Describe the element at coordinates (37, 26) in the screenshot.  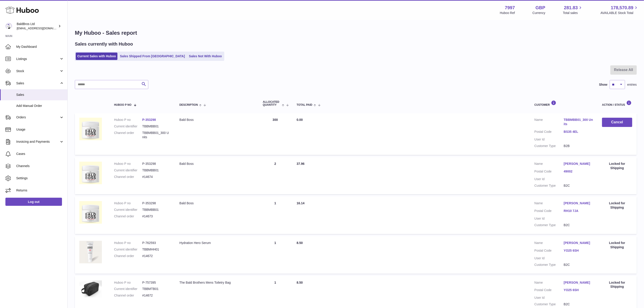
I see `div: BaldBros Ltd` at that location.